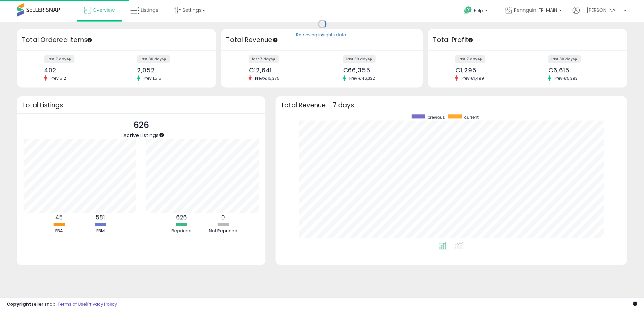 Image resolution: width=644 pixels, height=311 pixels. Describe the element at coordinates (59, 78) in the screenshot. I see `span: Prev: 512` at that location.